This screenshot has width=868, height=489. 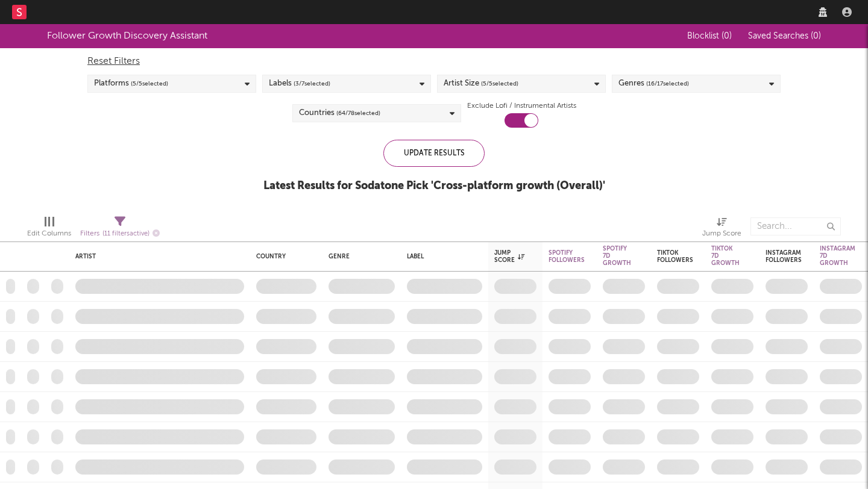 I want to click on span: ( 3 / 7 selected), so click(x=311, y=84).